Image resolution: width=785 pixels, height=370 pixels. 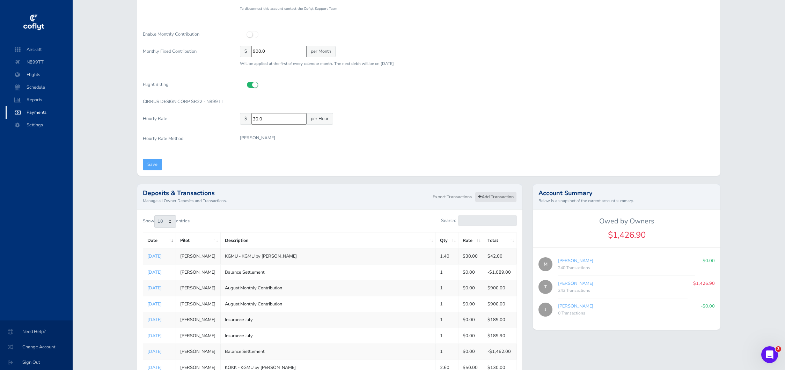 What do you see at coordinates (500, 320) in the screenshot?
I see `td: $189.00` at bounding box center [500, 320].